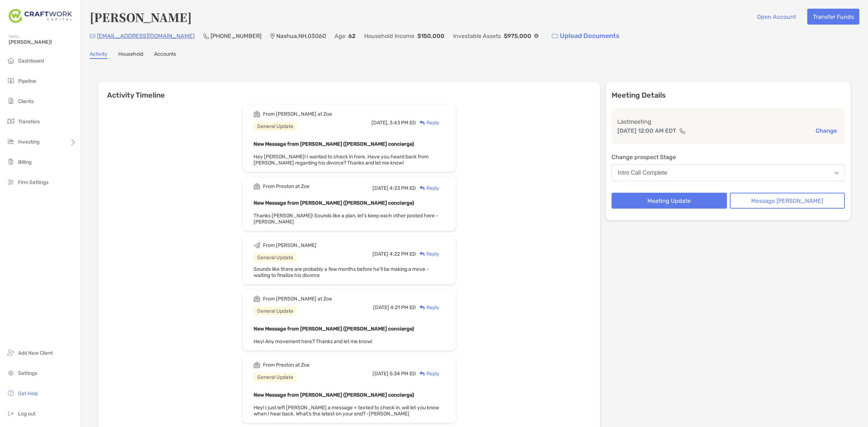 This screenshot has width=868, height=427. What do you see at coordinates (341, 272) in the screenshot?
I see `span: Sounds like there are probably a few months before he'll be making a move - waiting to finalize h...` at bounding box center [341, 272].